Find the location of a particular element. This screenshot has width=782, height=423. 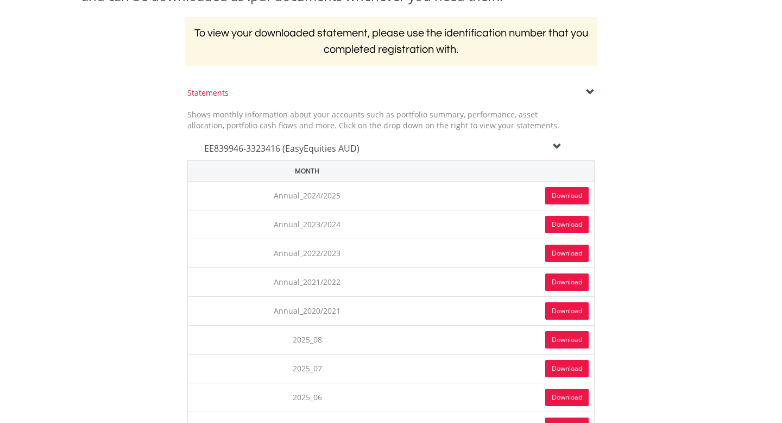

td: Annual_2023/2024 is located at coordinates (307, 224).